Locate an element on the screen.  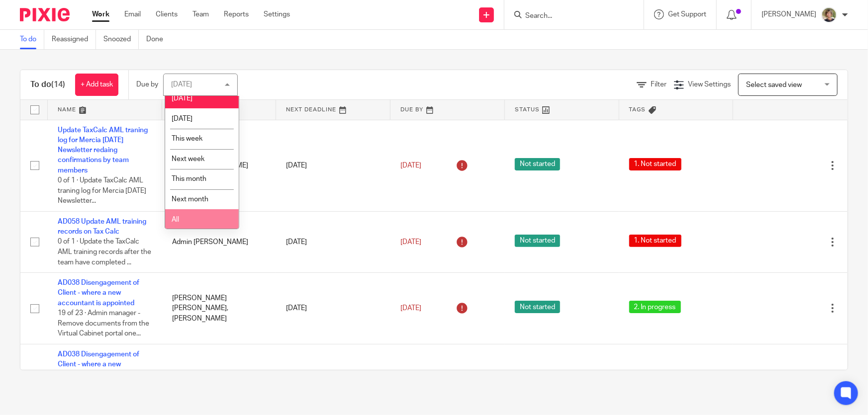
input: Search is located at coordinates (569, 17).